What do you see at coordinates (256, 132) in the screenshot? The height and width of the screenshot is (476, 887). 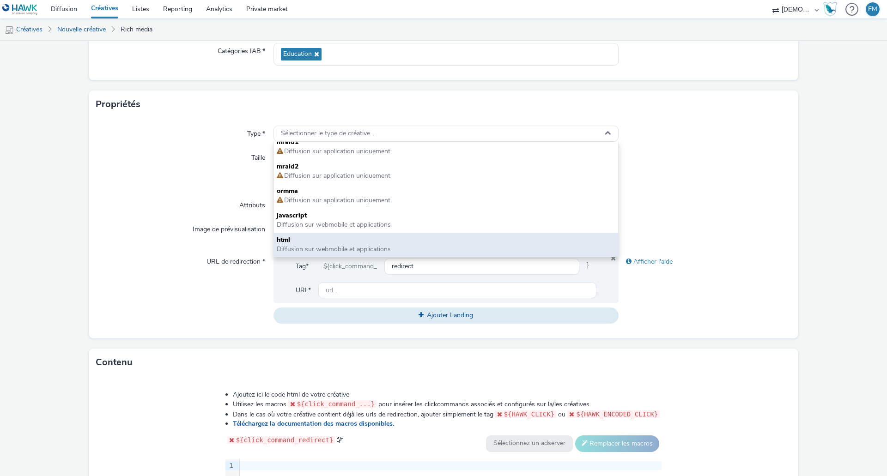 I see `label: Type *` at bounding box center [256, 132].